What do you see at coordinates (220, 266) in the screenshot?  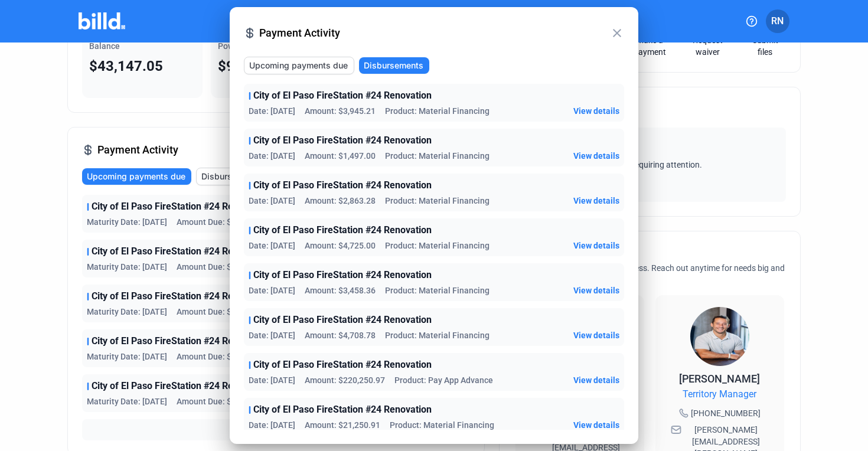 I see `span: Amount Due: $4,745.20` at bounding box center [220, 266].